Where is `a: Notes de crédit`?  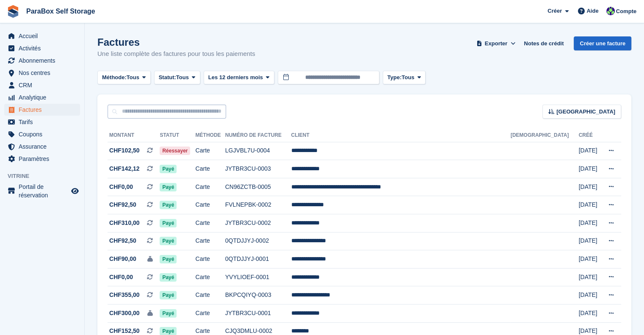
a: Notes de crédit is located at coordinates (544, 43).